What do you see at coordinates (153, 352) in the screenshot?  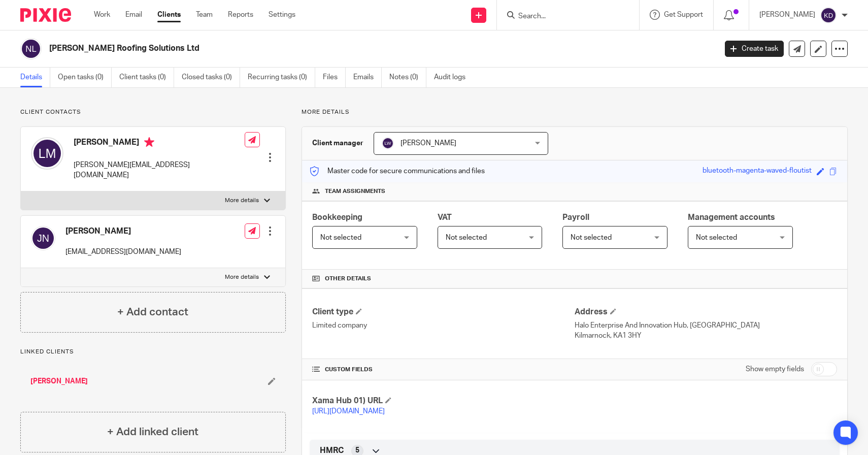 I see `p: Linked clients` at bounding box center [153, 352].